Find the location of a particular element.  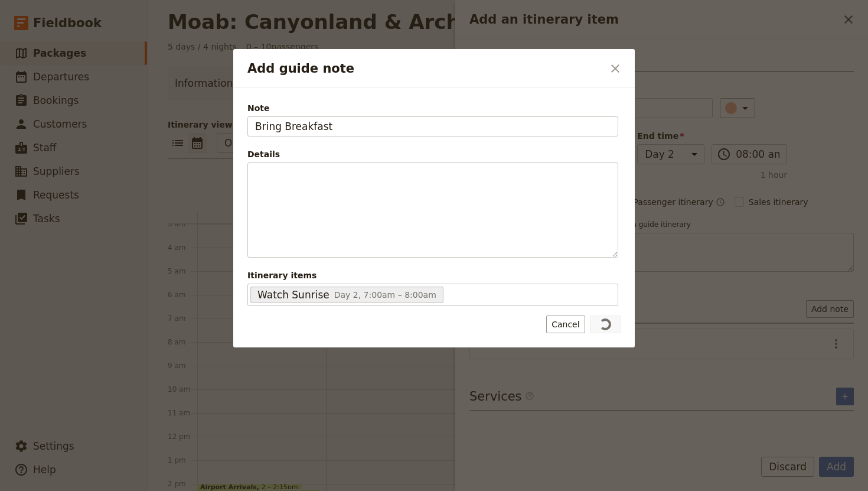

h2: Add guide note is located at coordinates (425, 69).